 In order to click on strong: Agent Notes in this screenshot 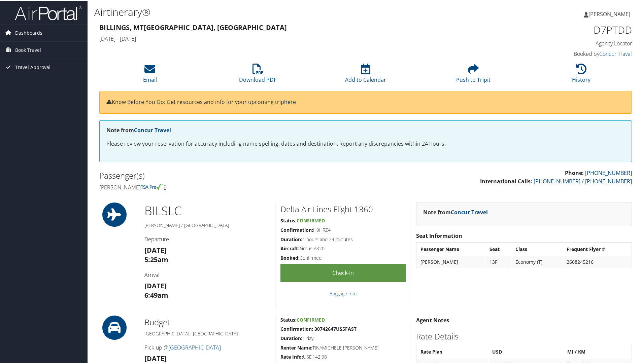, I will do `click(432, 320)`.